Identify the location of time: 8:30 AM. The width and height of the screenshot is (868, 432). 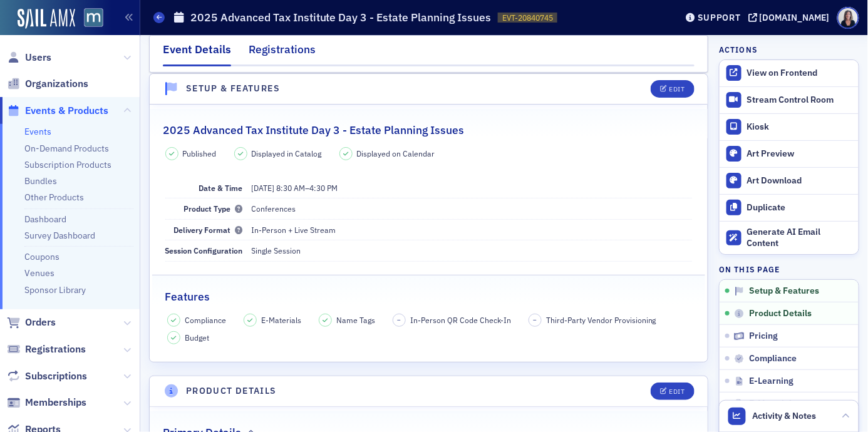
(291, 188).